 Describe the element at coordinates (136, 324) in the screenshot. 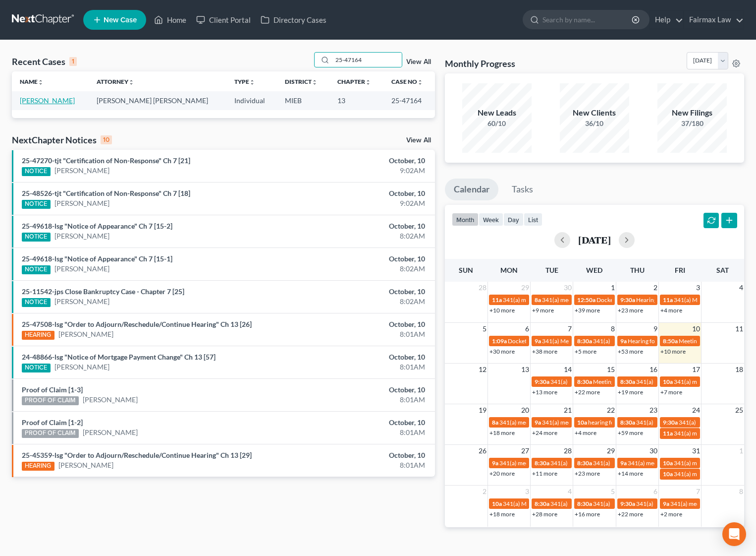

I see `a: 25-47508-lsg "Order to Adjourn/Reschedule/Continue Hearing" Ch 13 [26]` at that location.